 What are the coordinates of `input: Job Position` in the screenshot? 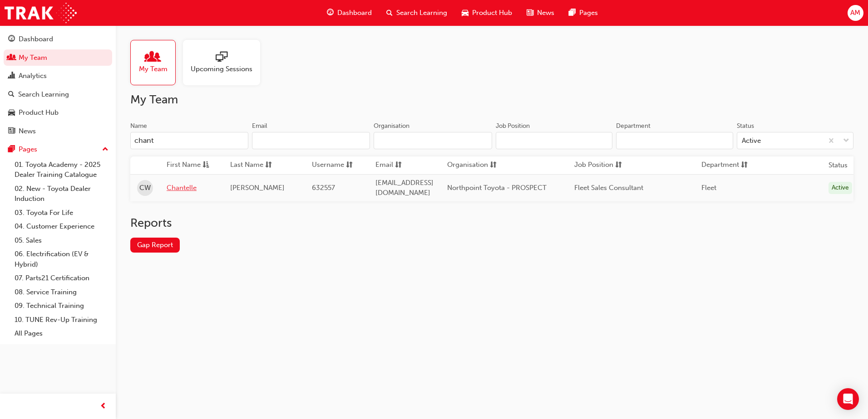 It's located at (554, 141).